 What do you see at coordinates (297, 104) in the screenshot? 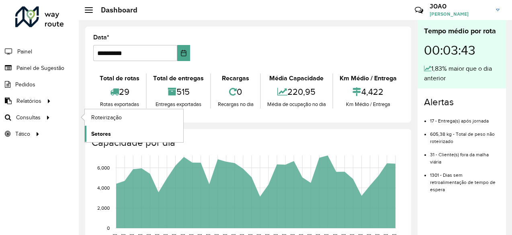
I see `div: Média de ocupação no dia` at bounding box center [297, 104].